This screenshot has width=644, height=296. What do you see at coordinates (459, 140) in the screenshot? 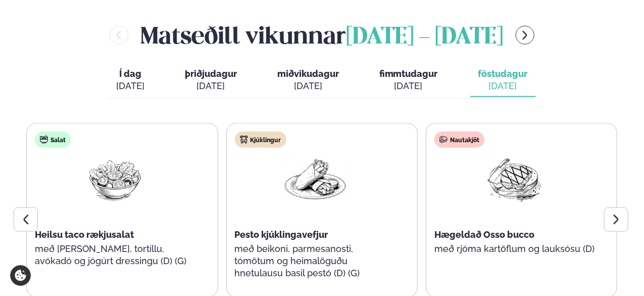
I see `div: Nautakjöt` at bounding box center [459, 140].